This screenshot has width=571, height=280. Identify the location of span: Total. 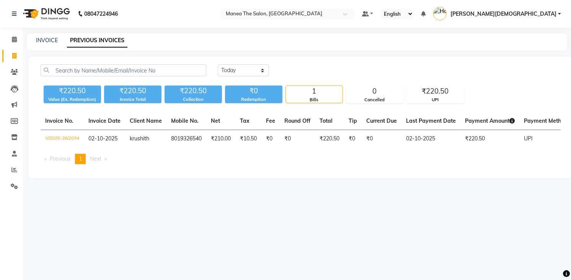
(326, 121).